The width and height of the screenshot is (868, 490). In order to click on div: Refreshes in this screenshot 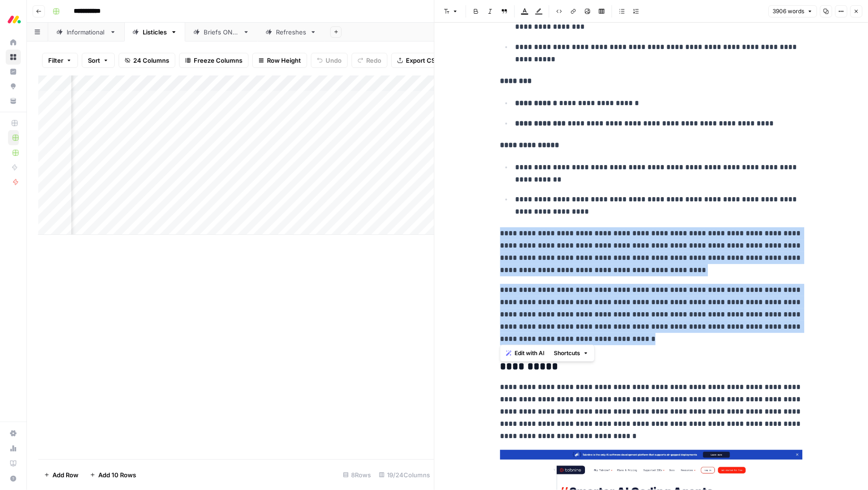, I will do `click(291, 32)`.